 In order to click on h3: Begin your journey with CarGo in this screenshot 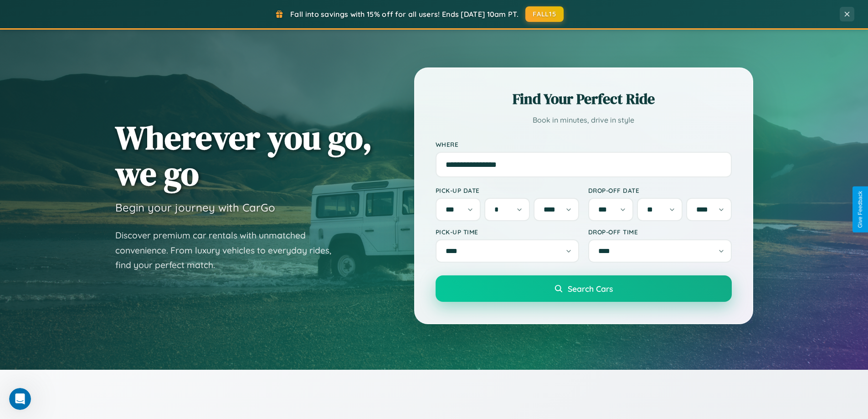, I will do `click(195, 207)`.